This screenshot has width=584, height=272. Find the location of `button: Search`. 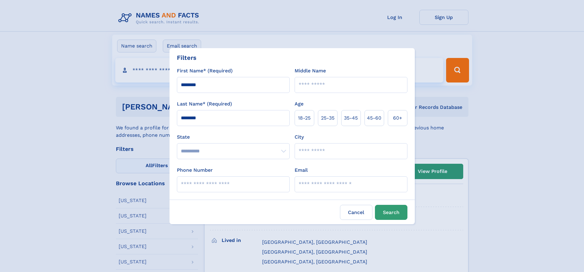

button: Search is located at coordinates (391, 212).